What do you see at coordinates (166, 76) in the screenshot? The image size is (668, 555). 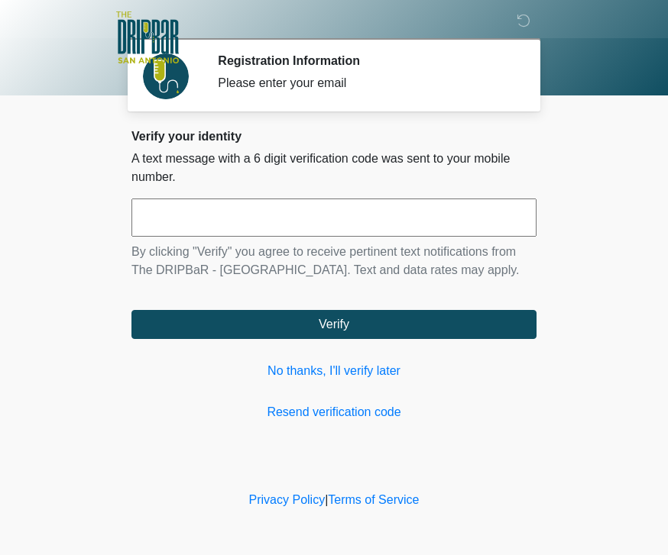 I see `img: Agent Avatar` at bounding box center [166, 76].